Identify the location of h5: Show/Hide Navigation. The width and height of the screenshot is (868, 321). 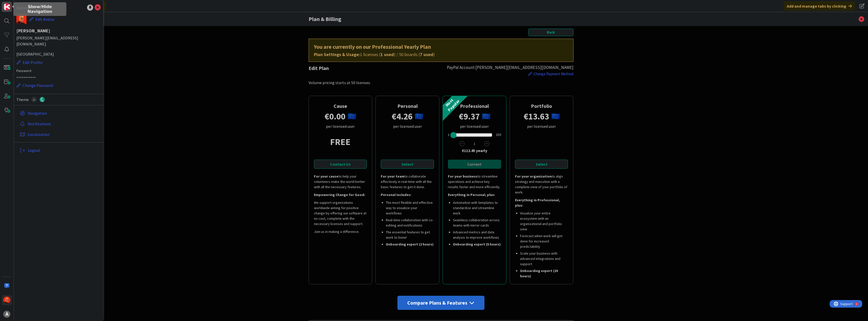
(40, 9).